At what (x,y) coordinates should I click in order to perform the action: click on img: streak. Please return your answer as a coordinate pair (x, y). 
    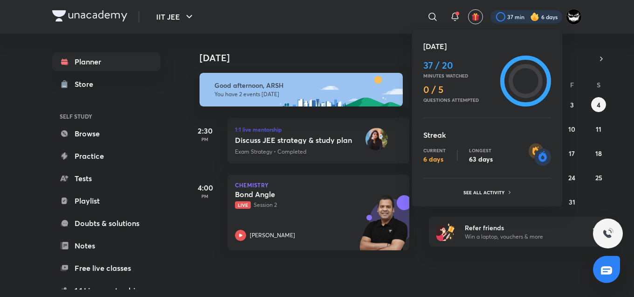
    Looking at the image, I should click on (540, 154).